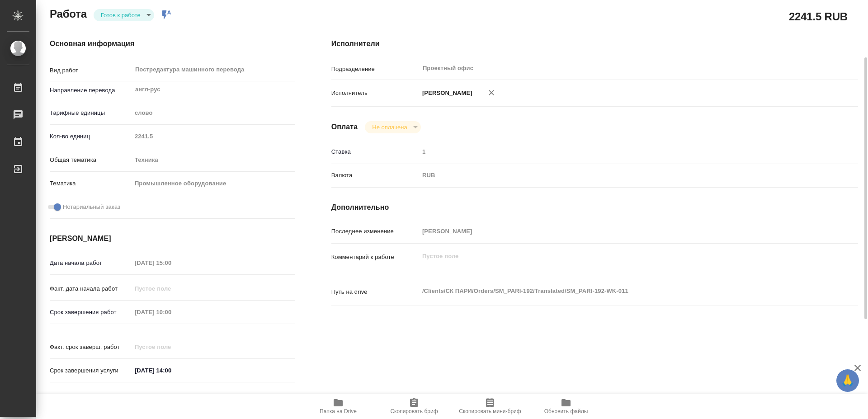  What do you see at coordinates (818, 16) in the screenshot?
I see `h2: 2241.5 RUB` at bounding box center [818, 16].